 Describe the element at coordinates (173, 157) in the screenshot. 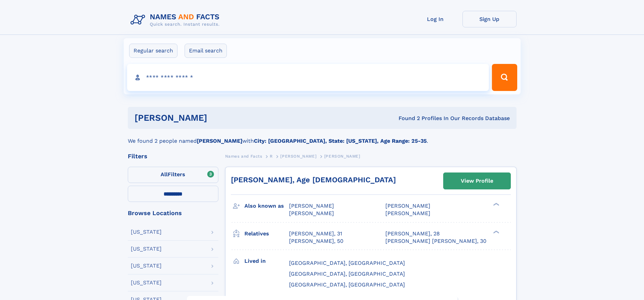

I see `div: Filters` at that location.